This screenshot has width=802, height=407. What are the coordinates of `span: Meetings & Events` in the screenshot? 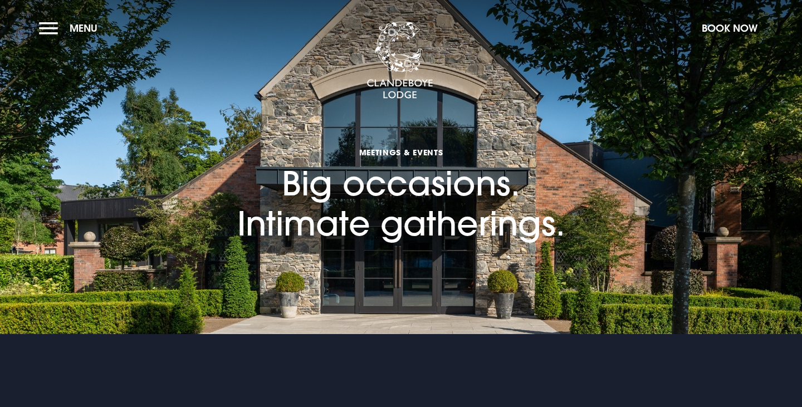 It's located at (401, 152).